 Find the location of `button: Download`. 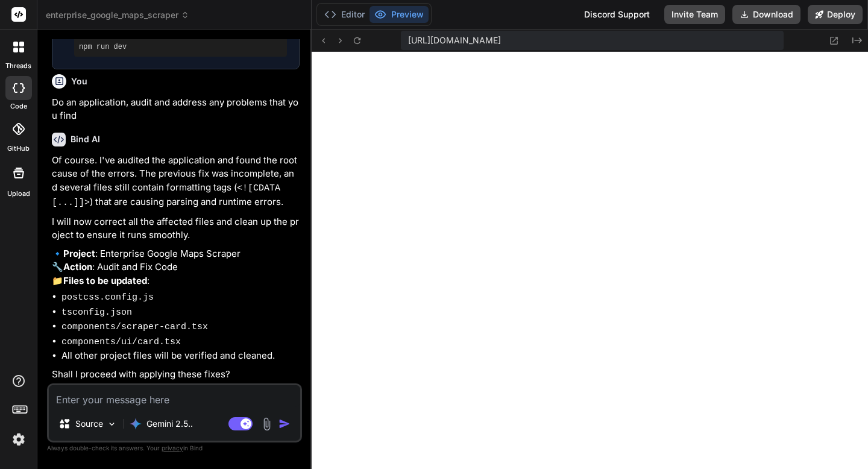

button: Download is located at coordinates (766, 15).